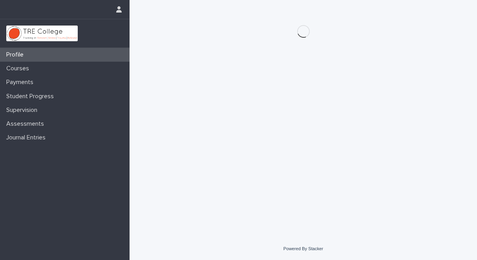 The height and width of the screenshot is (260, 477). Describe the element at coordinates (303, 249) in the screenshot. I see `a: Powered By Stacker` at that location.